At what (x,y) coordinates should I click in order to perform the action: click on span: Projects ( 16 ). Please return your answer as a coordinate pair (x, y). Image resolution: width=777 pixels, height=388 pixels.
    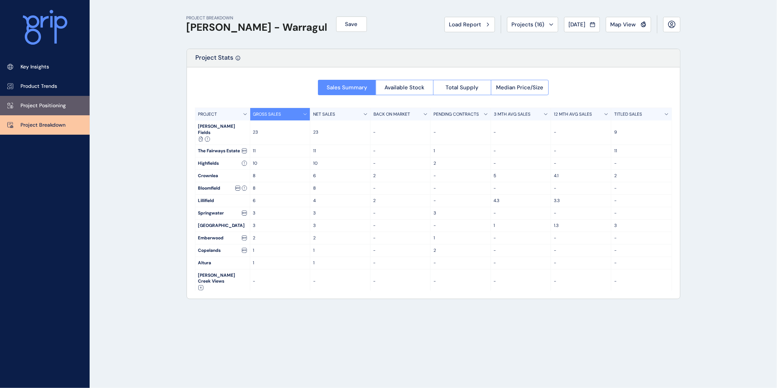
    Looking at the image, I should click on (528, 25).